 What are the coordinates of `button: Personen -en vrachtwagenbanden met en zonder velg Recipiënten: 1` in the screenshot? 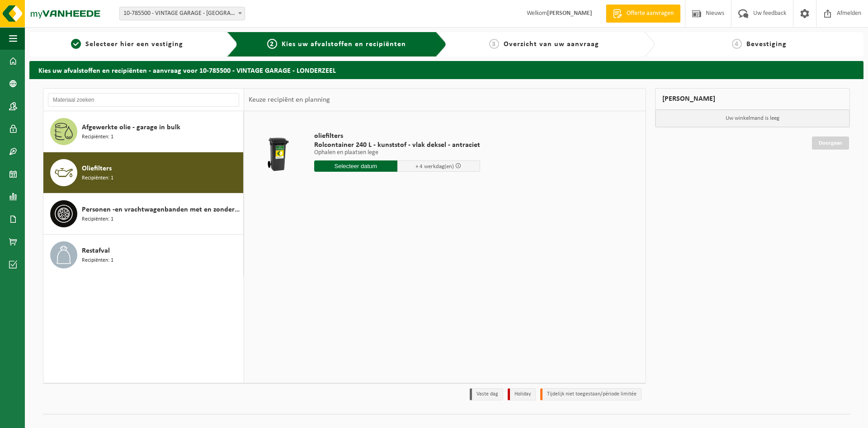 It's located at (143, 213).